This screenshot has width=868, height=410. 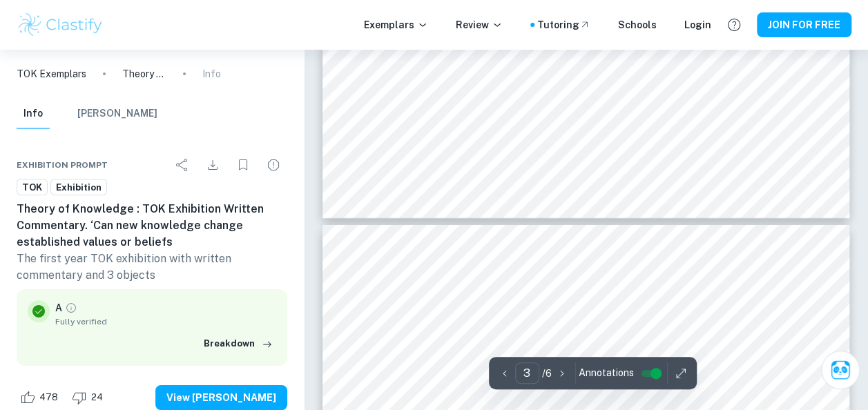 I want to click on div: Share, so click(x=182, y=165).